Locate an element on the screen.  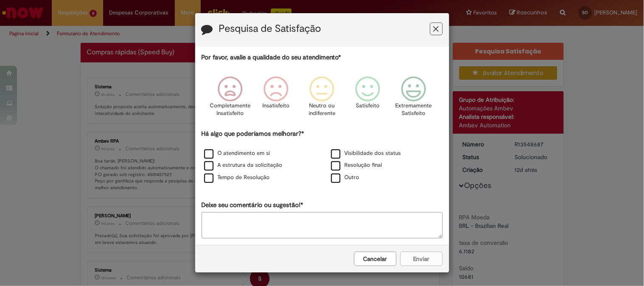
div: Completamente Insatisfeito is located at coordinates (230, 99).